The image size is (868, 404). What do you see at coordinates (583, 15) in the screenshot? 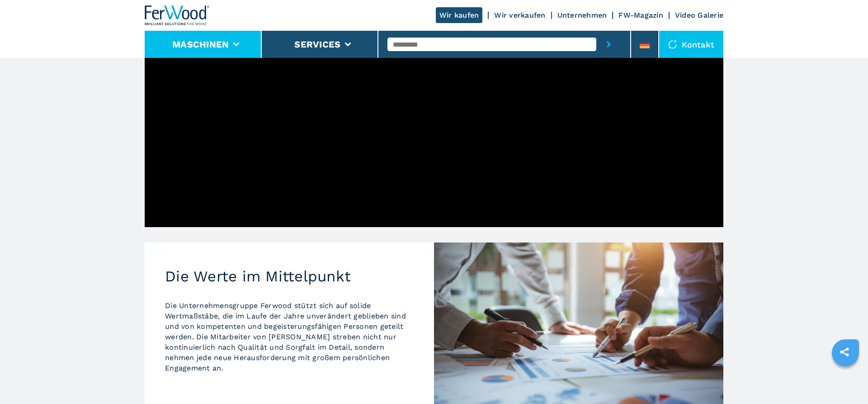
I see `a: Unternehmen` at bounding box center [583, 15].